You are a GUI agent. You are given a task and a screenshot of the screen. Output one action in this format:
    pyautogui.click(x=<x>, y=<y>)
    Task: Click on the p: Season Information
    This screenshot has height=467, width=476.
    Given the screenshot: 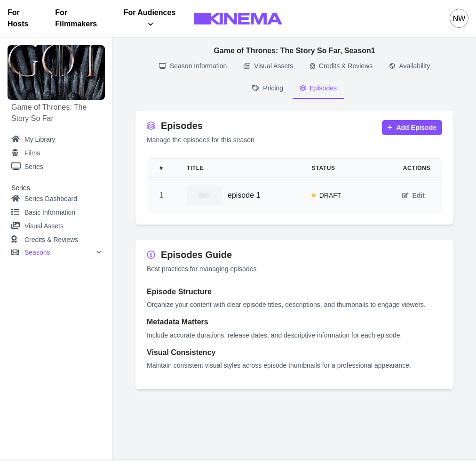 What is the action you would take?
    pyautogui.click(x=198, y=66)
    